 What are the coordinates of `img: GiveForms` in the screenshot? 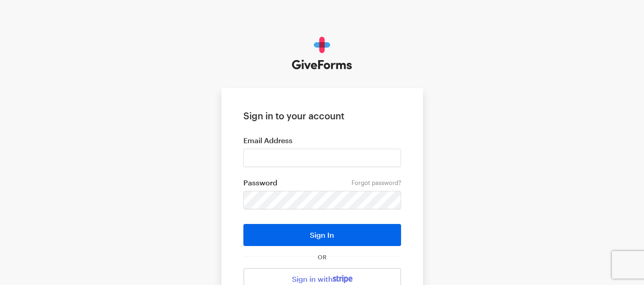 It's located at (322, 53).